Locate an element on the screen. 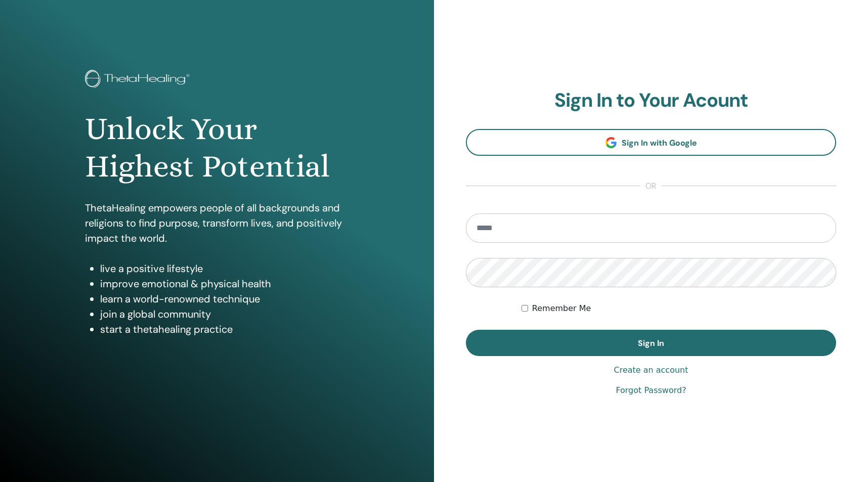  div: Keep me authenticated indefinitely or until I manually logout is located at coordinates (679, 308).